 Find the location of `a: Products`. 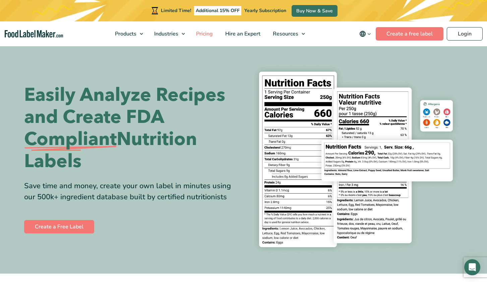

a: Products is located at coordinates (128, 34).